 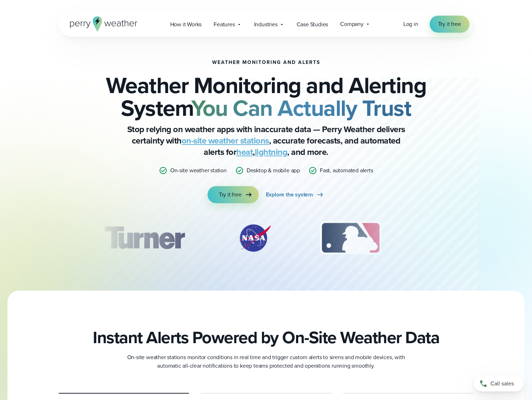 What do you see at coordinates (411, 24) in the screenshot?
I see `a: Log in` at bounding box center [411, 24].